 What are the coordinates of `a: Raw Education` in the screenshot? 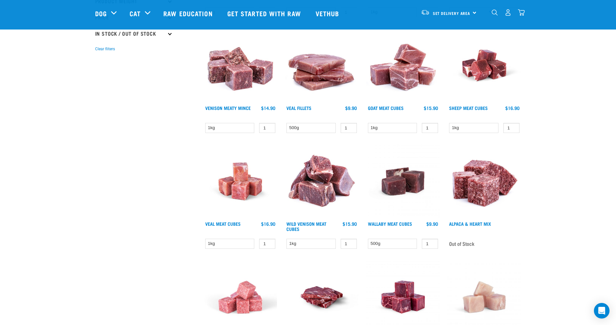 It's located at (189, 13).